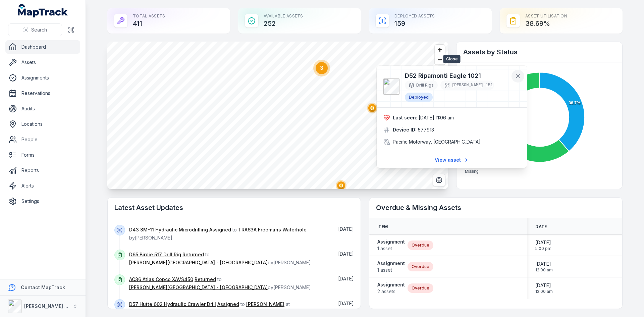 The width and height of the screenshot is (644, 317). What do you see at coordinates (405, 118) in the screenshot?
I see `strong: Last seen:` at bounding box center [405, 118].